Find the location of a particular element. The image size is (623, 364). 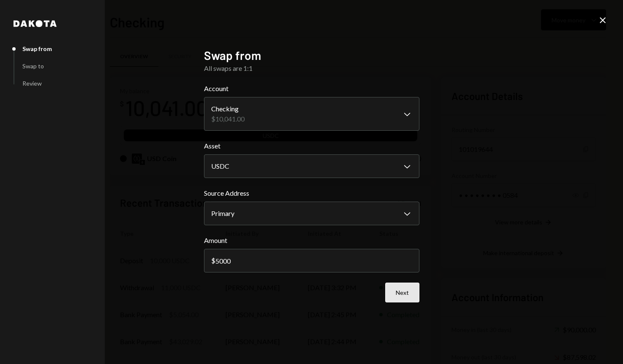

h2: Swap from is located at coordinates (312, 55).